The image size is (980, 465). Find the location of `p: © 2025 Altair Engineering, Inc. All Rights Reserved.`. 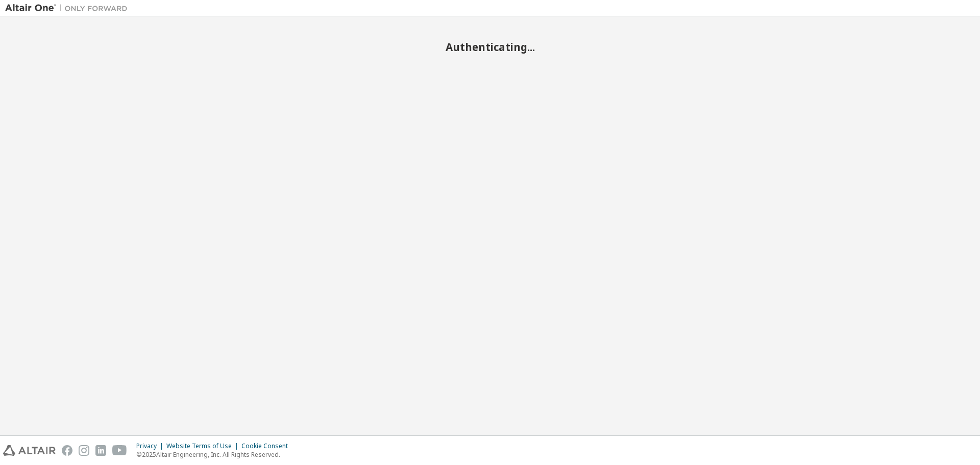

p: © 2025 Altair Engineering, Inc. All Rights Reserved. is located at coordinates (215, 454).